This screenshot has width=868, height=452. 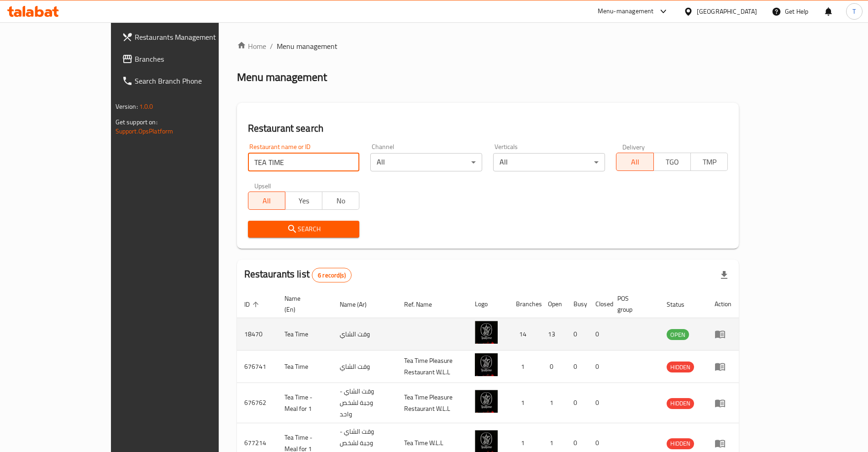 What do you see at coordinates (191, 59) in the screenshot?
I see `span: Branches` at bounding box center [191, 59].